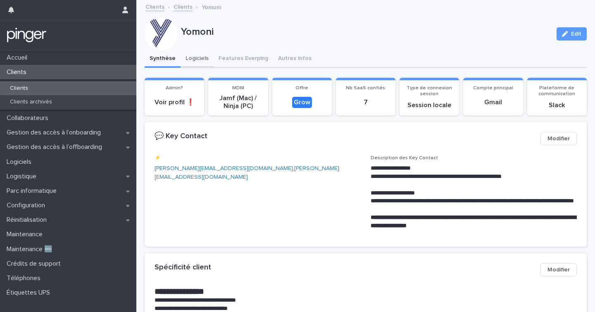 The image size is (595, 312). What do you see at coordinates (366, 102) in the screenshot?
I see `p: 7` at bounding box center [366, 102].